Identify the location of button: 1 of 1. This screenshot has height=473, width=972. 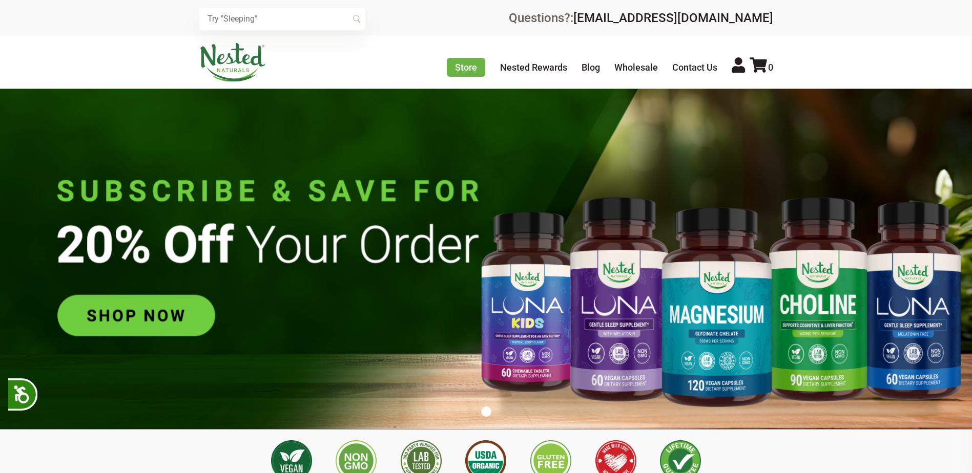
(486, 412).